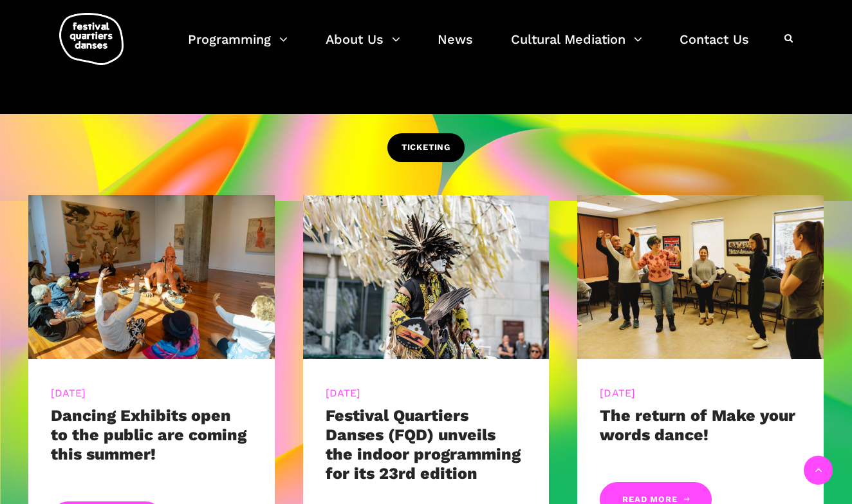 Image resolution: width=852 pixels, height=504 pixels. Describe the element at coordinates (697, 425) in the screenshot. I see `a: The return of Make your words dance!` at that location.